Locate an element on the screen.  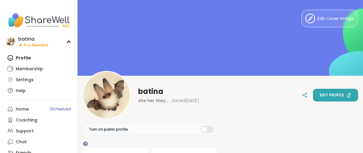
button: Edit Cover Image is located at coordinates (330, 18).